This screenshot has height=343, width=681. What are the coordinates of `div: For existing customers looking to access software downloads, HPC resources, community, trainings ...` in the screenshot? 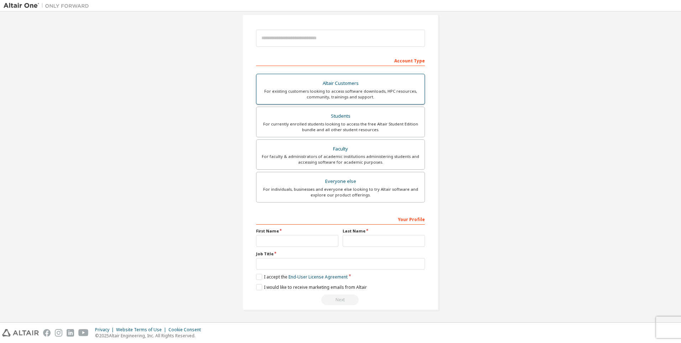 It's located at (341, 94).